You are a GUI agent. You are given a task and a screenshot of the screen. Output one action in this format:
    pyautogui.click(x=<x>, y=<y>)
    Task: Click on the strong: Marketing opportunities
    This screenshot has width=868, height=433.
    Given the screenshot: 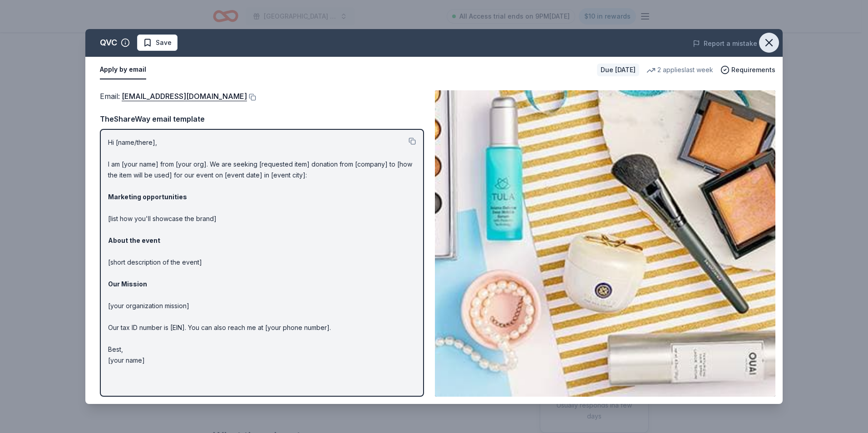 What is the action you would take?
    pyautogui.click(x=148, y=197)
    